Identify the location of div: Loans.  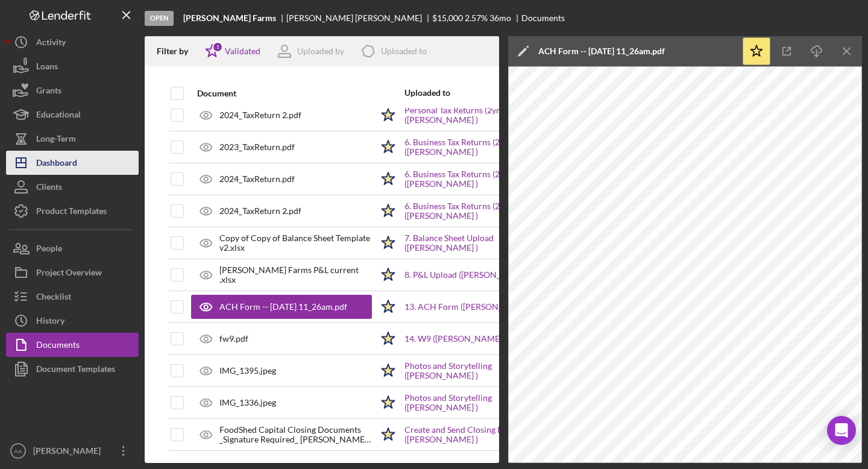
(47, 68).